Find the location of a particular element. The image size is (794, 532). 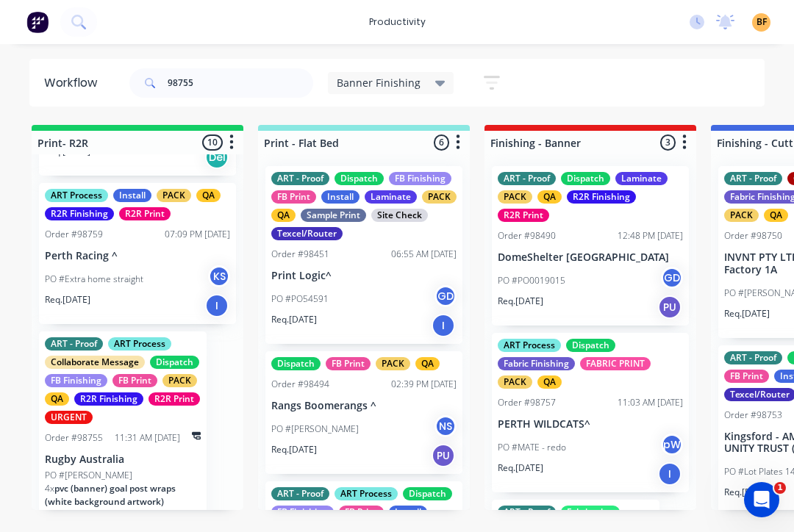

div: productivity is located at coordinates (397, 22).